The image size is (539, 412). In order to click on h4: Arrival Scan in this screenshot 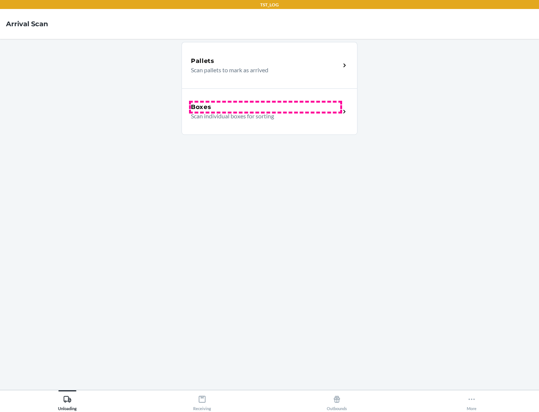, I will do `click(27, 24)`.